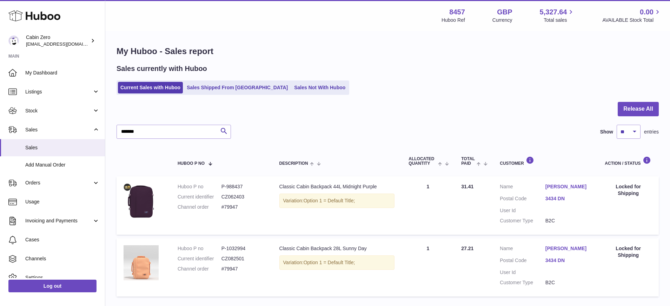 The height and width of the screenshot is (306, 670). What do you see at coordinates (62, 258) in the screenshot?
I see `span: Channels` at bounding box center [62, 258].